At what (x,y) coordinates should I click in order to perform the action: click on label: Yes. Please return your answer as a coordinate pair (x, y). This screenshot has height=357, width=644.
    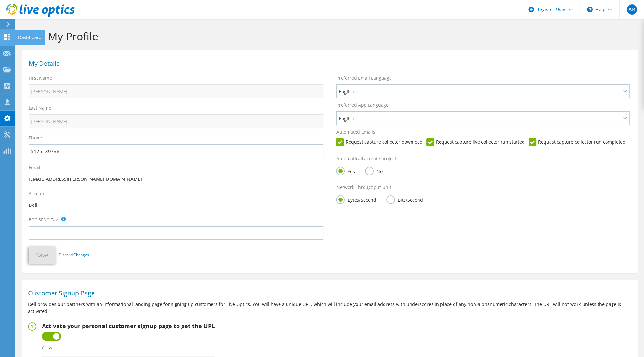
    Looking at the image, I should click on (345, 171).